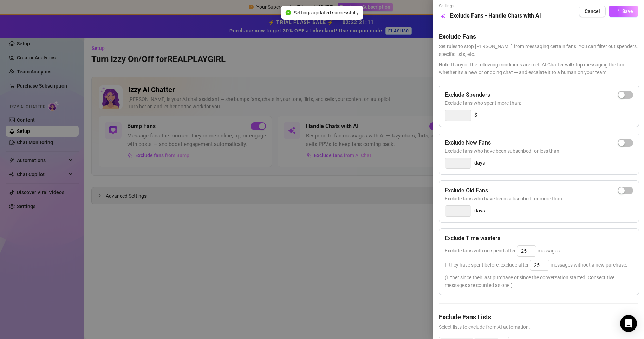 This screenshot has width=644, height=339. What do you see at coordinates (445, 65) in the screenshot?
I see `span: Note:` at bounding box center [445, 65].